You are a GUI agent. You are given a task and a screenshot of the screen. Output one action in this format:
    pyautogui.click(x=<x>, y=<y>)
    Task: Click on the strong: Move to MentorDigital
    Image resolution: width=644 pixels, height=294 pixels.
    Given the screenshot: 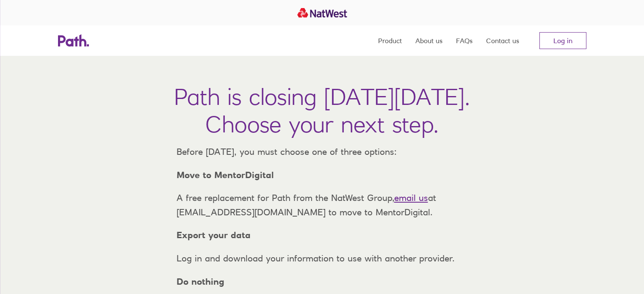 What is the action you would take?
    pyautogui.click(x=225, y=175)
    